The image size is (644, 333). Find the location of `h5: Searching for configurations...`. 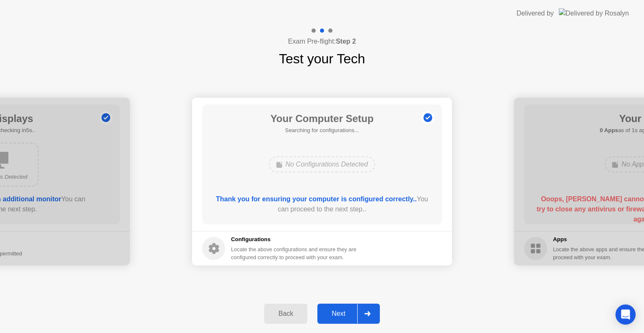

h5: Searching for configurations... is located at coordinates (322, 130).